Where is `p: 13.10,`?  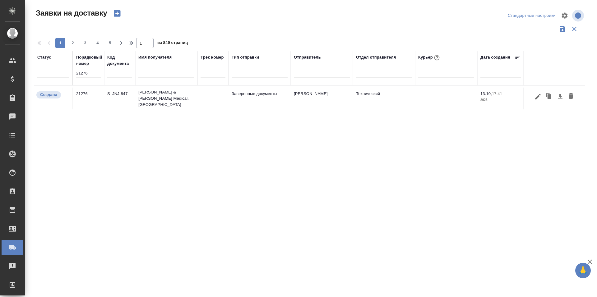 p: 13.10, is located at coordinates (486, 93).